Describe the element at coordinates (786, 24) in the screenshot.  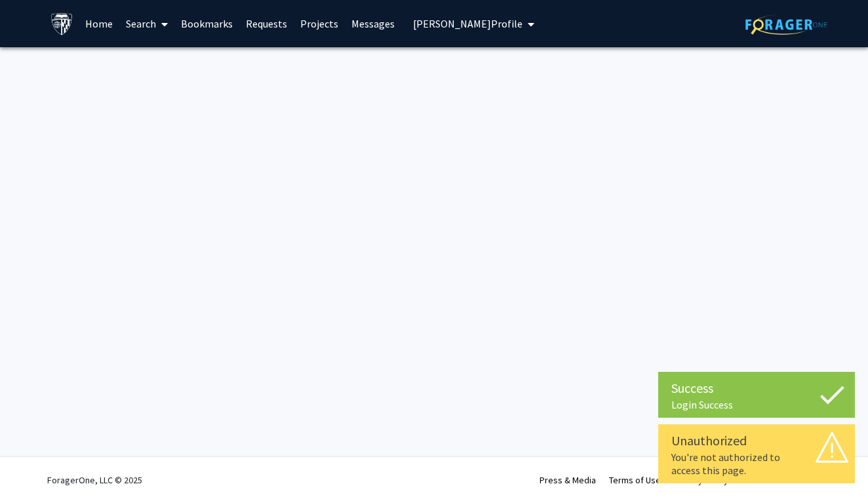
I see `img: ForagerOne Logo` at that location.